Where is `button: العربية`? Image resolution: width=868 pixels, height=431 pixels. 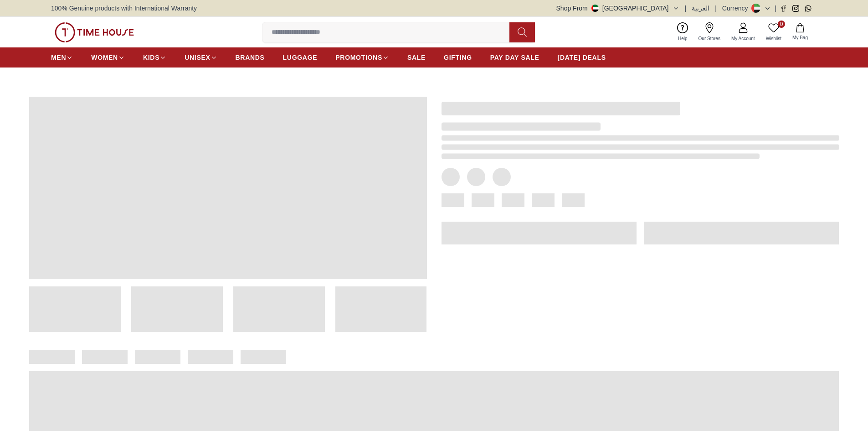 button: العربية is located at coordinates (701, 8).